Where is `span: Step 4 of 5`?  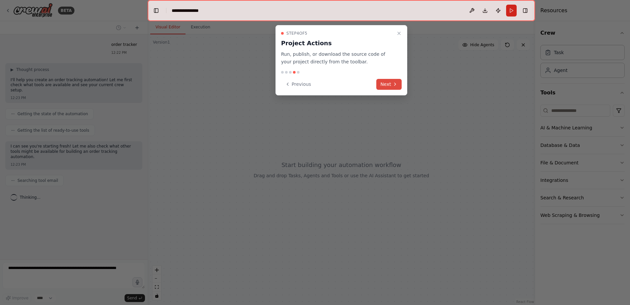
span: Step 4 of 5 is located at coordinates (297, 33).